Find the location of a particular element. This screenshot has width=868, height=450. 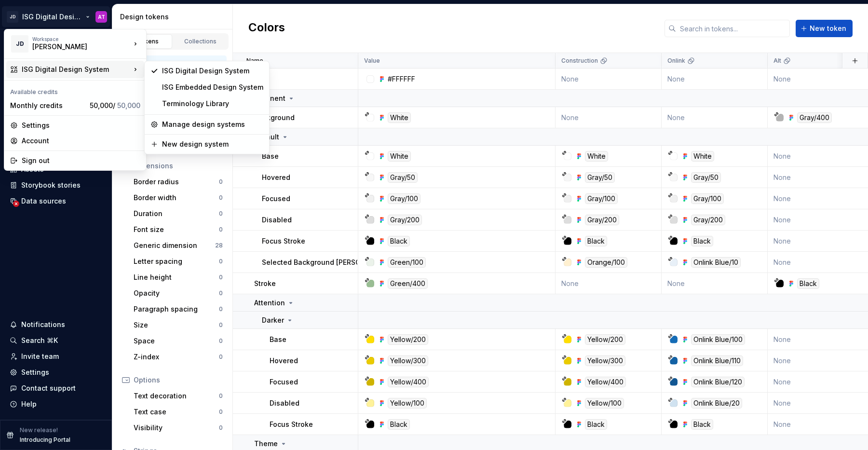

div: New design system is located at coordinates (212, 145).